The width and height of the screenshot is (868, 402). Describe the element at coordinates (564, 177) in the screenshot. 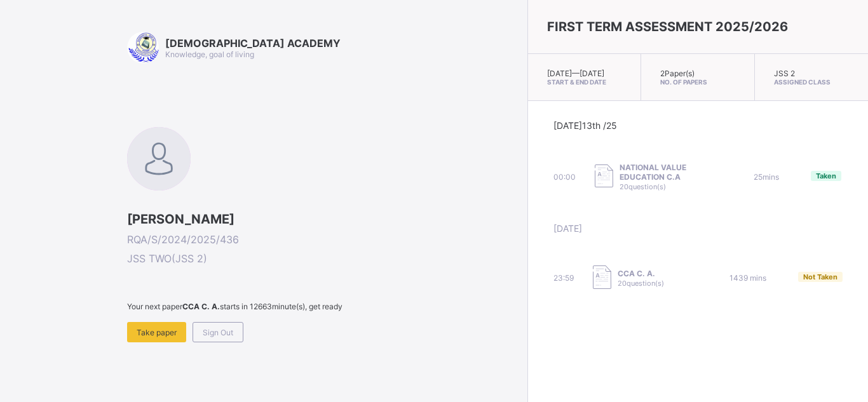

I see `span: 00:00` at that location.